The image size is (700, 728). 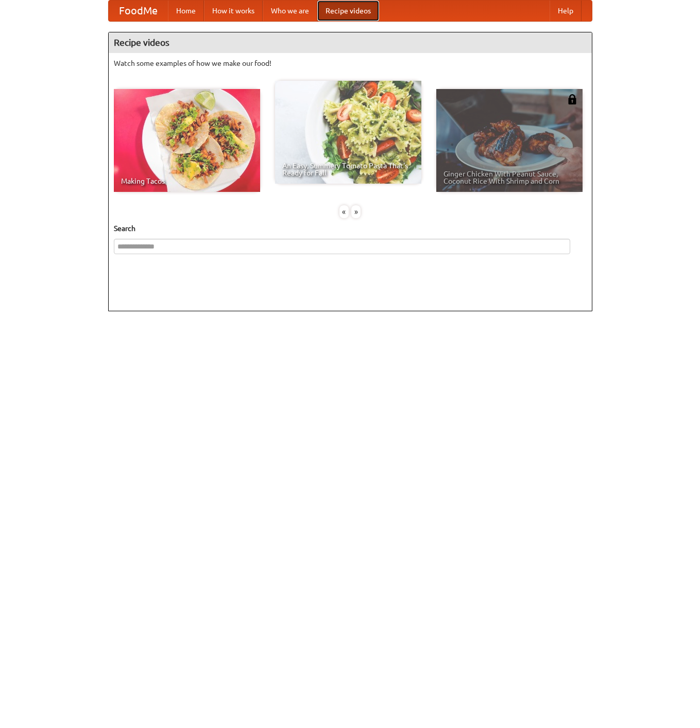 I want to click on p: Watch some examples of how we make our food!, so click(x=350, y=63).